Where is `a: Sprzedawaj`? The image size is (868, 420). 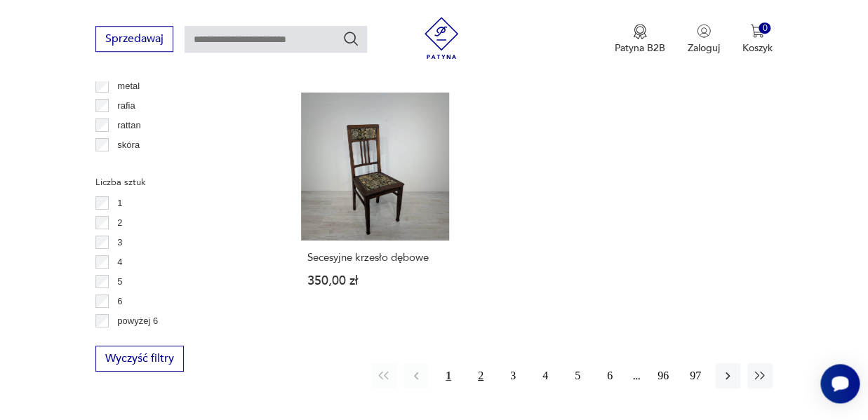
a: Sprzedawaj is located at coordinates (134, 40).